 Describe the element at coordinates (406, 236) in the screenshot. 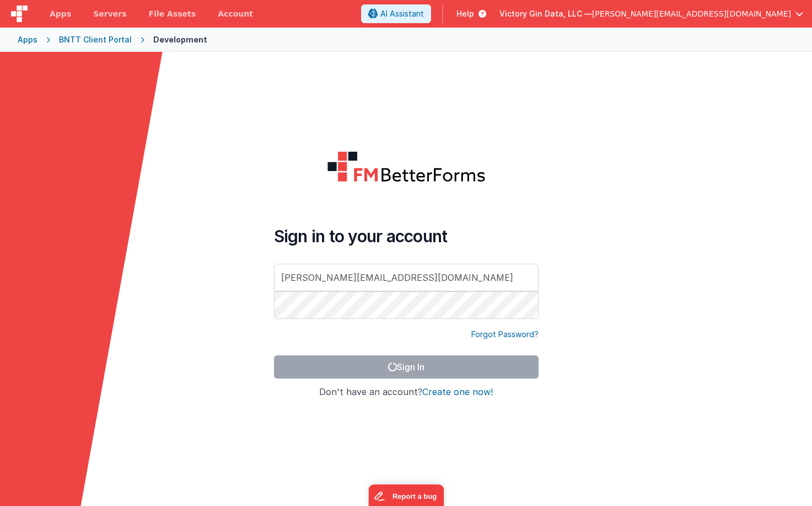

I see `h4: Sign in to your account` at that location.